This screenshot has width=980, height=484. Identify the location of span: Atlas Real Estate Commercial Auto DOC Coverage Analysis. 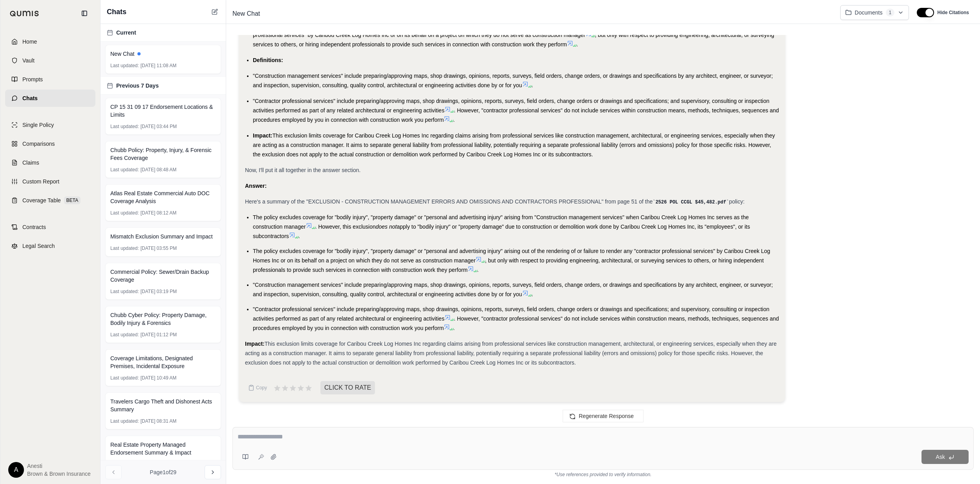
(163, 197).